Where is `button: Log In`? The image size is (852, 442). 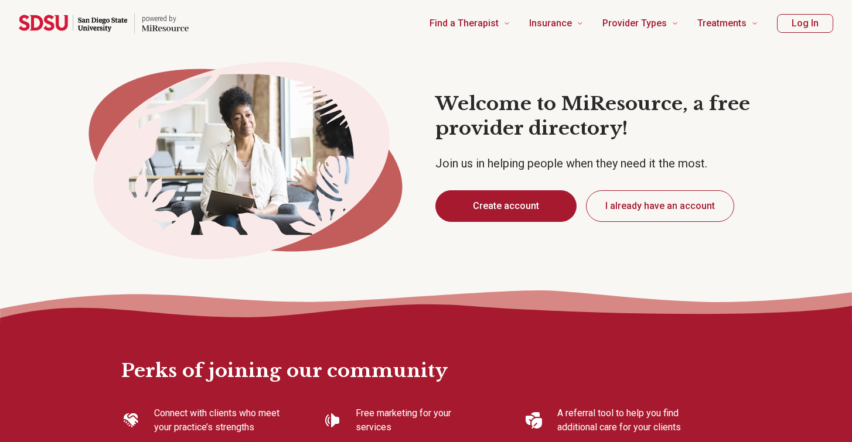
button: Log In is located at coordinates (805, 23).